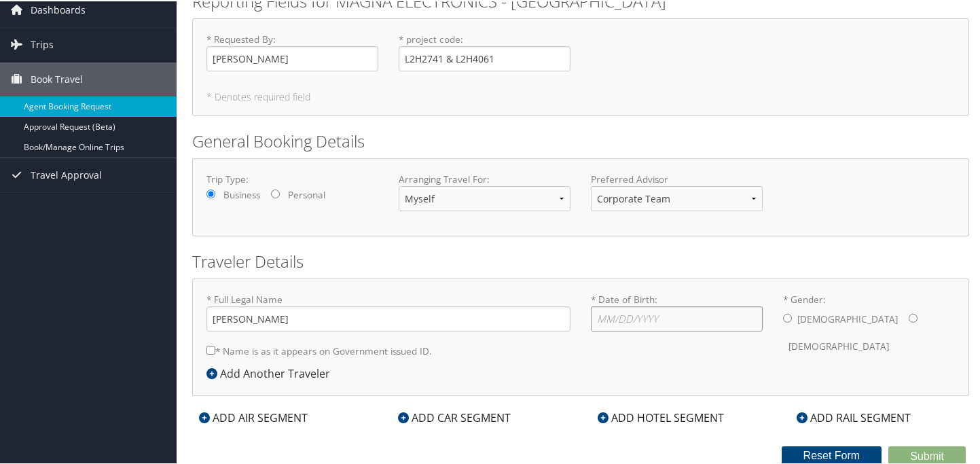 This screenshot has width=980, height=464. I want to click on label: Trip Type:, so click(292, 178).